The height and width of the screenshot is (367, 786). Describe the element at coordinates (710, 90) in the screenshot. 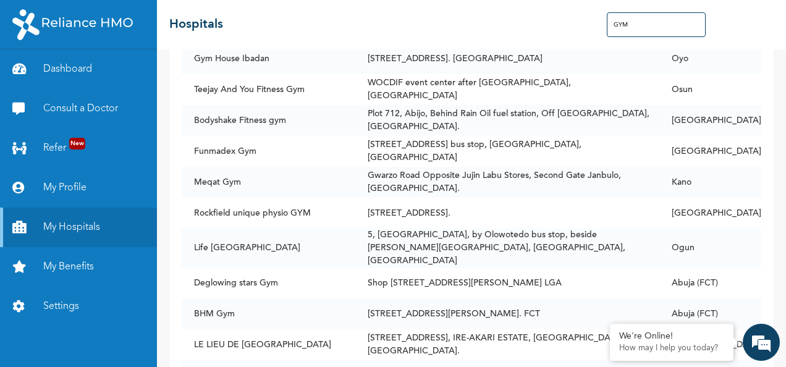

I see `td: Osun` at that location.